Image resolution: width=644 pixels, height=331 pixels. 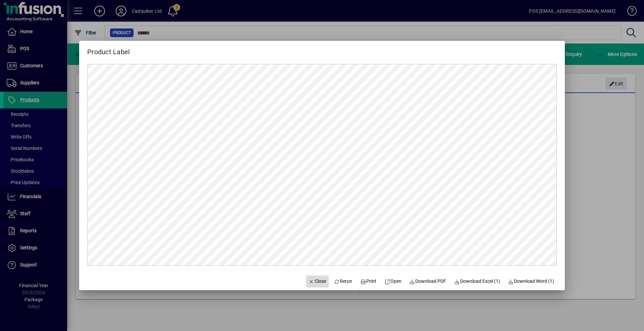 I want to click on span: Download Word (1), so click(x=531, y=281).